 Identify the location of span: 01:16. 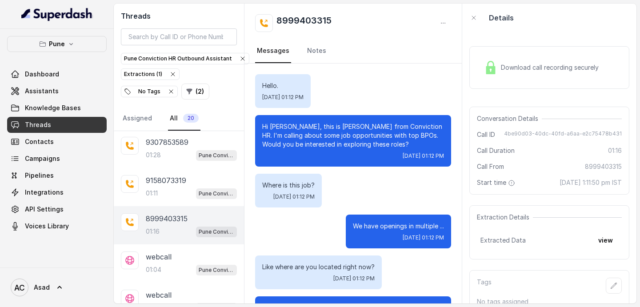
(614, 151).